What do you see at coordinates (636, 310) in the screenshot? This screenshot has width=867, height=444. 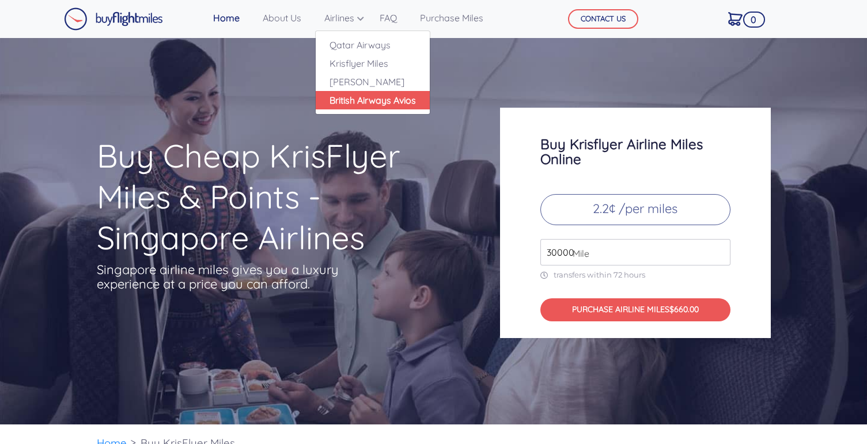 I see `button: PURCHASE AIRLINE MILES$660.00` at bounding box center [636, 310].